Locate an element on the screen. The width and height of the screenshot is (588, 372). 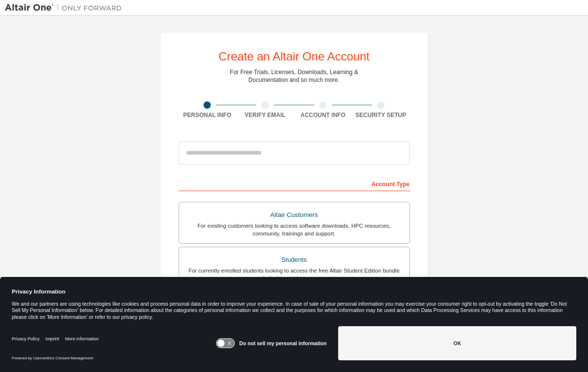
div: For existing customers looking to access software downloads, HPC resources, community, trainings ... is located at coordinates (294, 230).